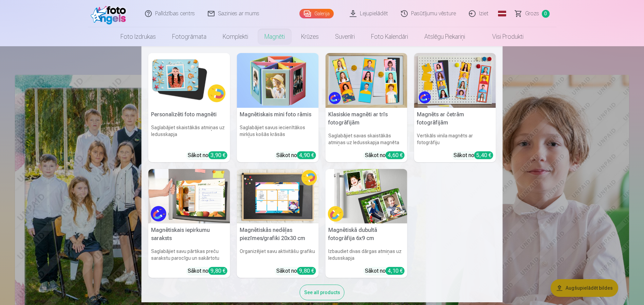  I want to click on a: Magnēts ar četrām fotogrāfijāmMagnēts ar četrām fotogrāfijāmVertikāls vinila magnēts ar fotogrāfi..., so click(455, 108).